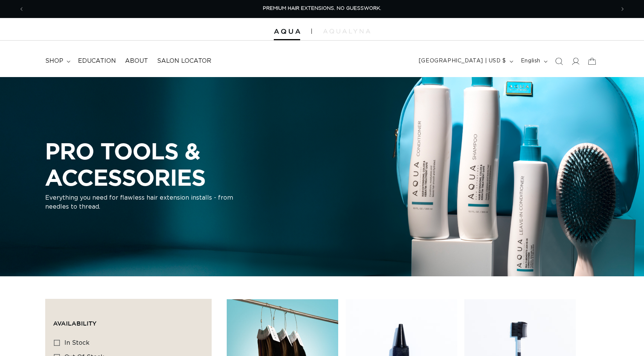  I want to click on a: Salon Locator, so click(184, 61).